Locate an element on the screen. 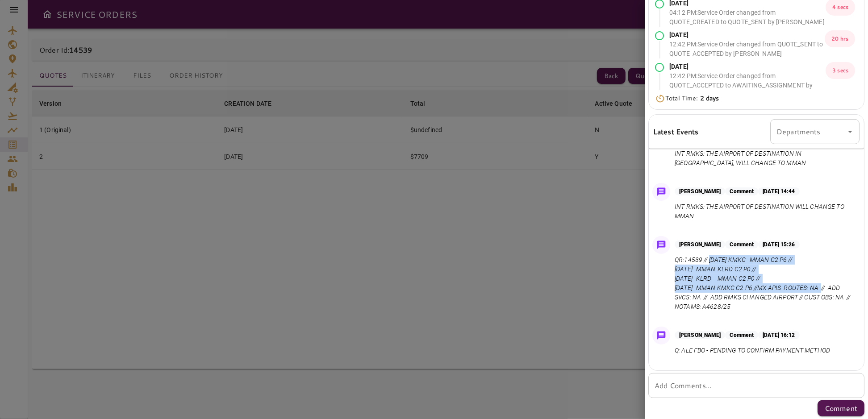 Image resolution: width=868 pixels, height=419 pixels. p: 3 secs is located at coordinates (840, 71).